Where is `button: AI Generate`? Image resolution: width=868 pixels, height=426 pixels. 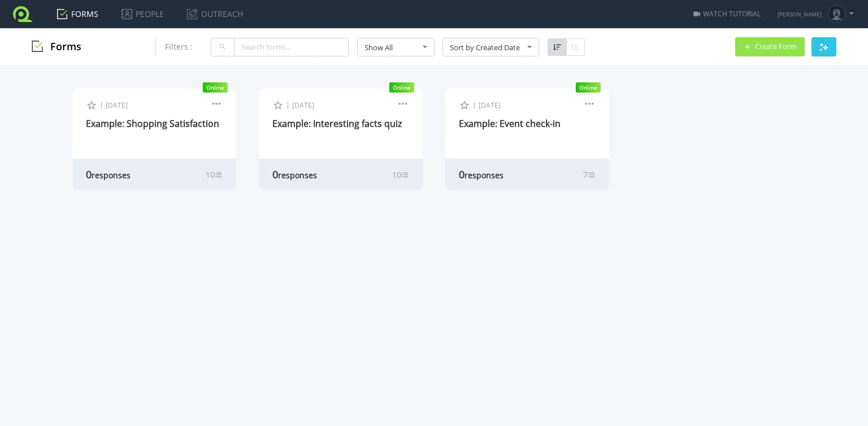 button: AI Generate is located at coordinates (824, 47).